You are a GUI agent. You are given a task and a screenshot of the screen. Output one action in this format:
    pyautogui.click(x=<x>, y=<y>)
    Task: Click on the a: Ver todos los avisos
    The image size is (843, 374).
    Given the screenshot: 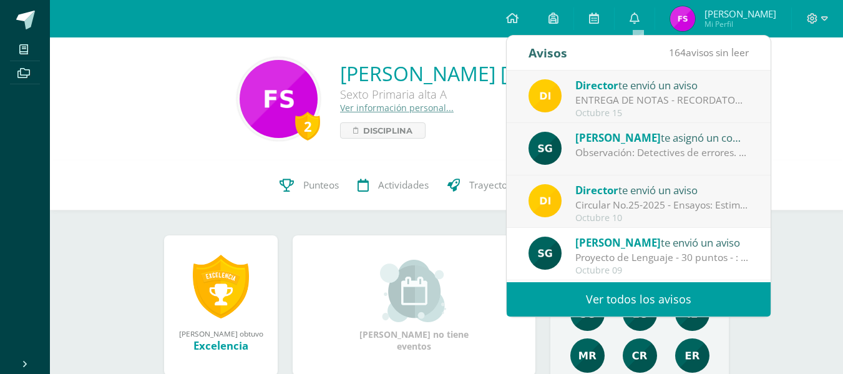 What is the action you would take?
    pyautogui.click(x=638, y=299)
    